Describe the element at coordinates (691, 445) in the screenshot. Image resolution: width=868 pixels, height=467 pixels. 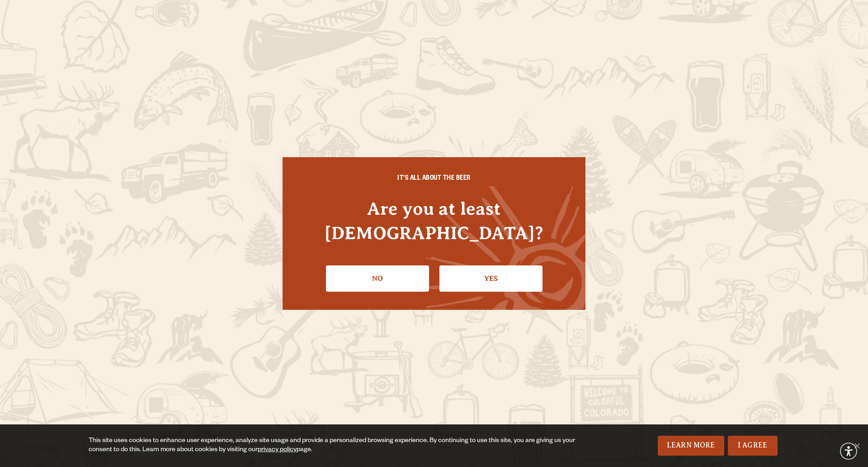
I see `a: Learn More` at that location.